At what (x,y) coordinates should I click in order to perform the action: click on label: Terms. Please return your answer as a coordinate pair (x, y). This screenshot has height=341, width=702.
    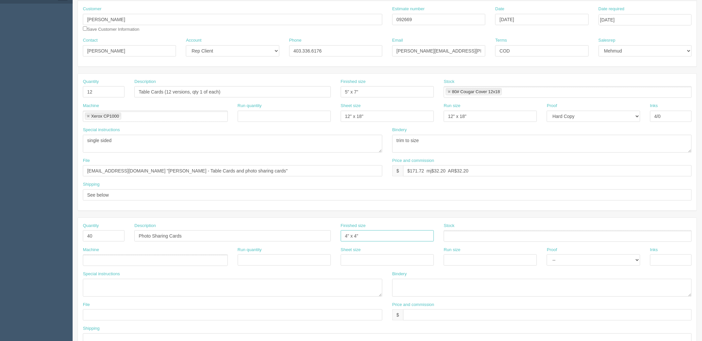
    Looking at the image, I should click on (501, 40).